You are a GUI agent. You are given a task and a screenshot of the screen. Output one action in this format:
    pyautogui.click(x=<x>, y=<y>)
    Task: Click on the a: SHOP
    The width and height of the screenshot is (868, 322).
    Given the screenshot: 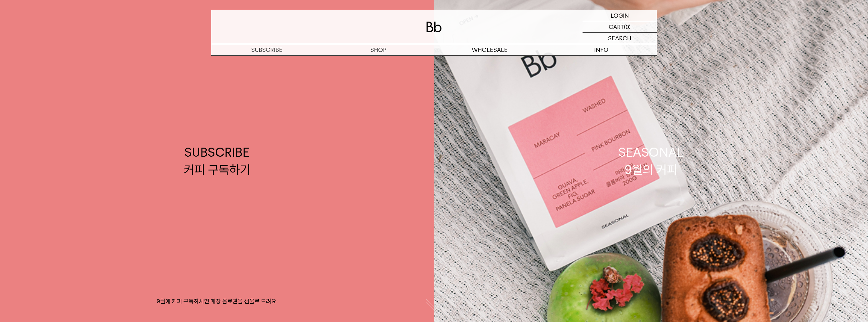 What is the action you would take?
    pyautogui.click(x=378, y=49)
    